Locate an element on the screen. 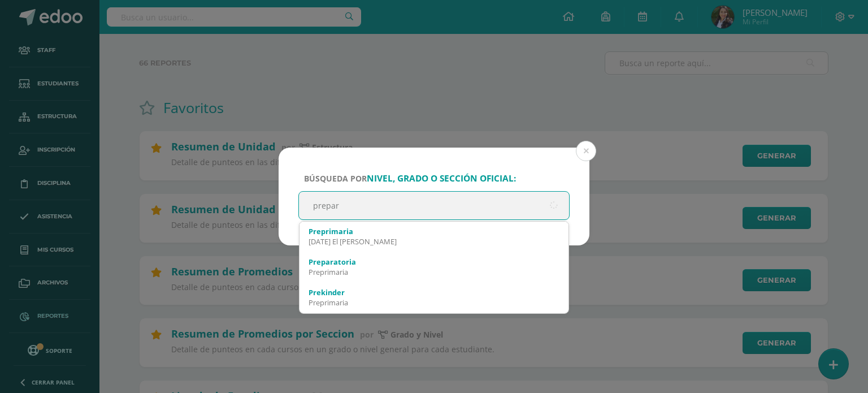  div: Prekinder is located at coordinates (434, 292).